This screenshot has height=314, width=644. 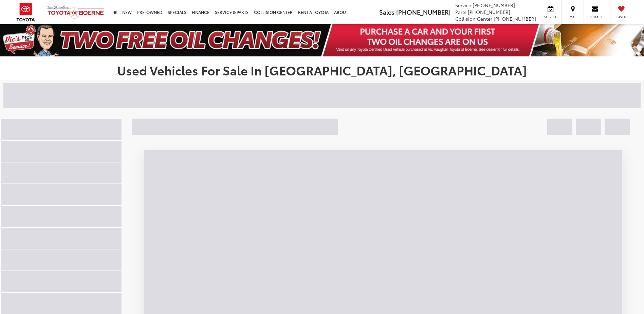 I want to click on span: Saved, so click(x=621, y=16).